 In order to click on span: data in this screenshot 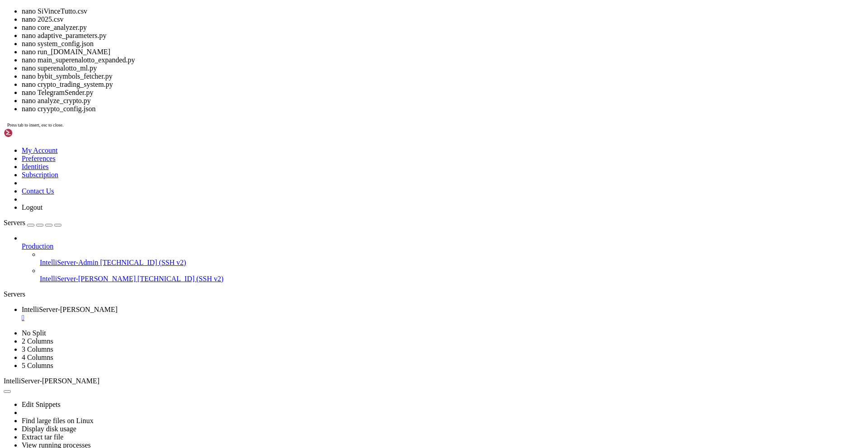, I will do `click(174, 77)`.